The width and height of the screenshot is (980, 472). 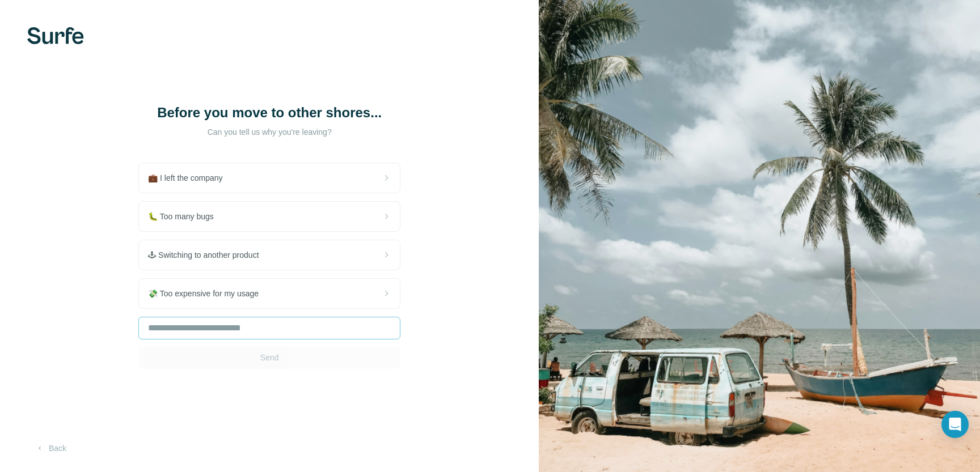 I want to click on span: 🕹 Switching to another product, so click(x=208, y=255).